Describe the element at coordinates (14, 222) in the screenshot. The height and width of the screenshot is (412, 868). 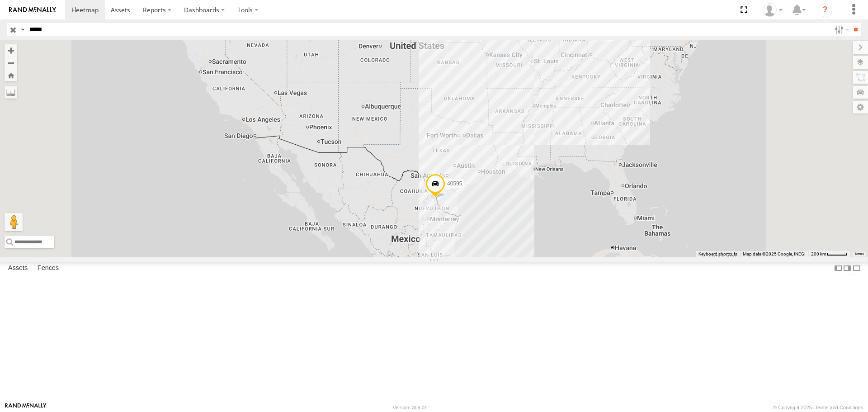
I see `button: Drag Pegman onto the map to open Street View` at that location.